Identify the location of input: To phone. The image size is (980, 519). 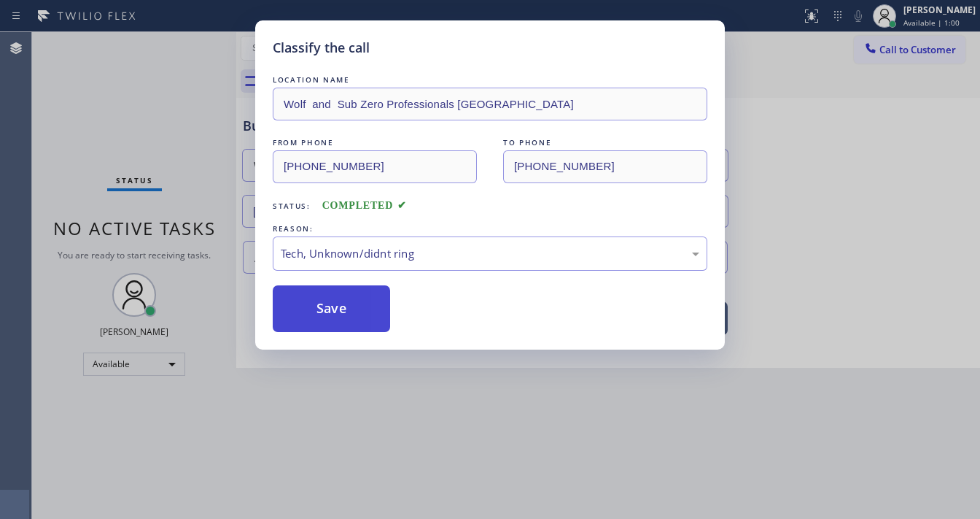
(606, 166).